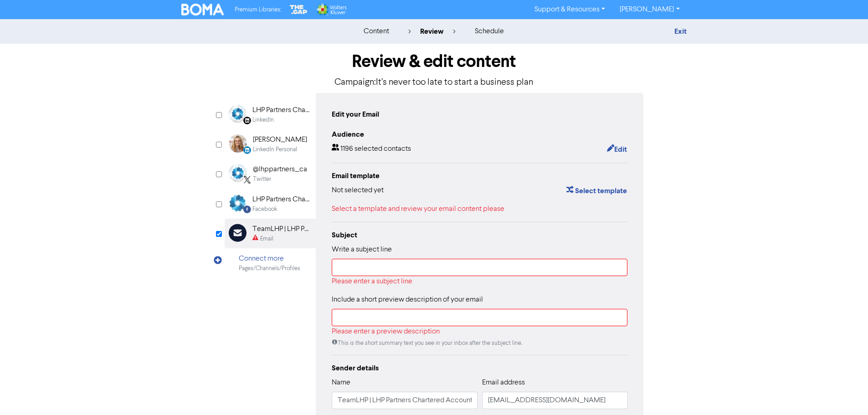  What do you see at coordinates (479, 176) in the screenshot?
I see `div: Email template` at bounding box center [479, 176].